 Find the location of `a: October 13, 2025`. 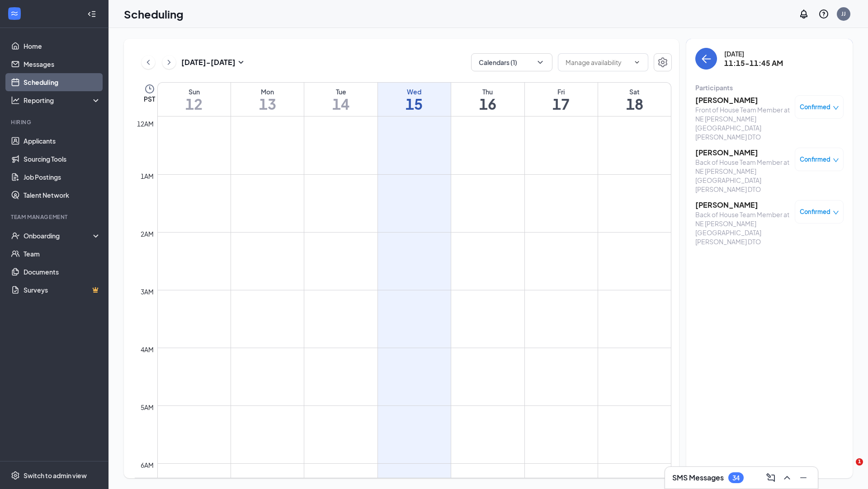

a: October 13, 2025 is located at coordinates (267, 99).